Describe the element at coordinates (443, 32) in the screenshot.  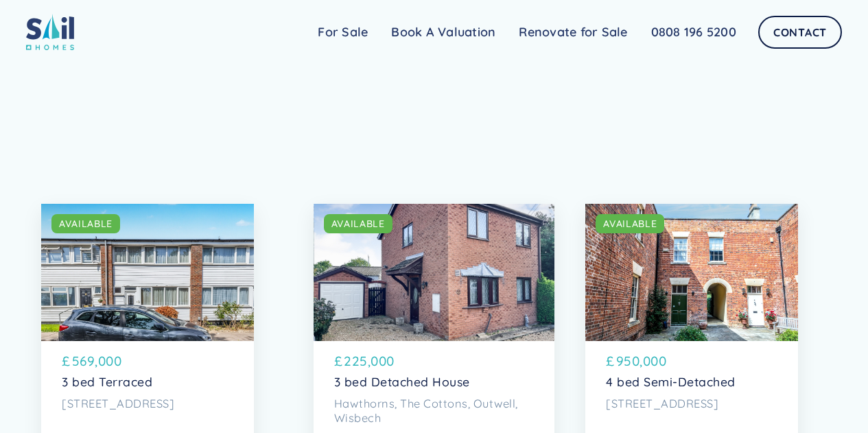
I see `a: Book A Valuation` at that location.